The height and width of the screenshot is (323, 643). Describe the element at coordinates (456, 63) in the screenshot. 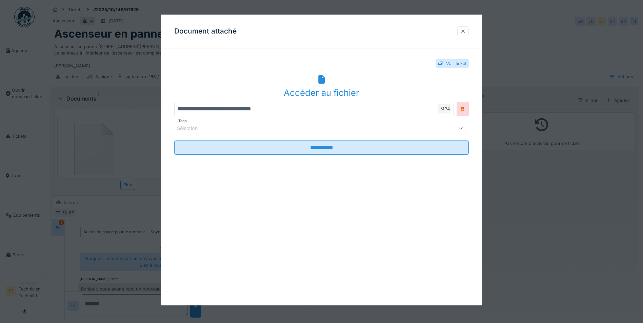

I see `div: Voir ticket` at that location.